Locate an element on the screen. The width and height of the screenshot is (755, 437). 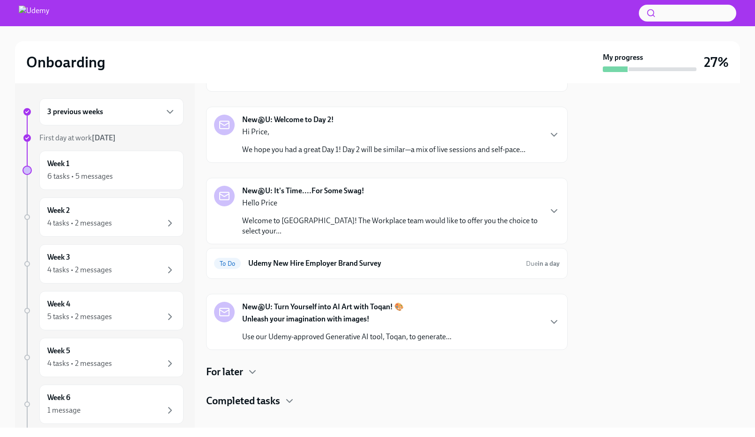
div: Completed tasks is located at coordinates (387, 401).